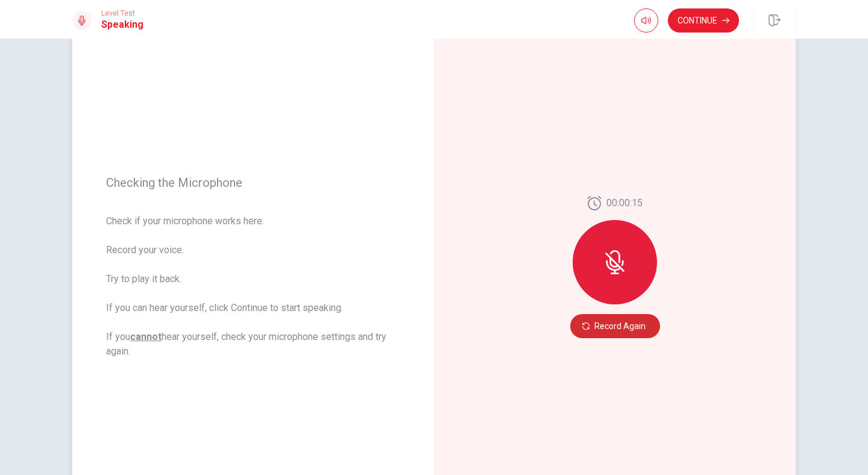 The height and width of the screenshot is (475, 868). Describe the element at coordinates (146, 336) in the screenshot. I see `u: cannot` at that location.